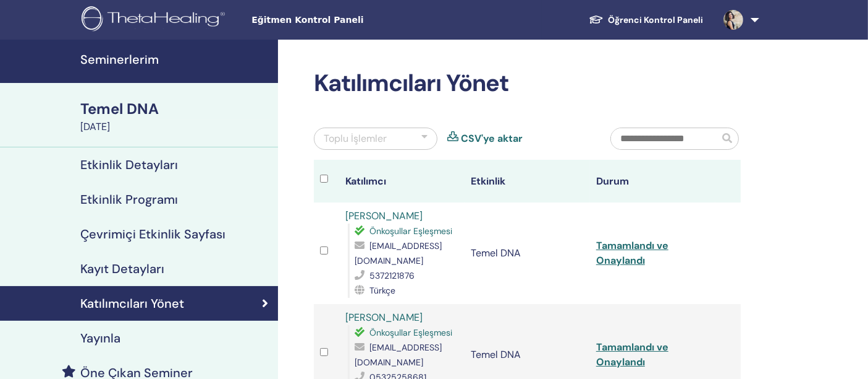 The height and width of the screenshot is (379, 868). What do you see at coordinates (646, 20) in the screenshot?
I see `a: Öğrenci Kontrol Paneli` at bounding box center [646, 20].